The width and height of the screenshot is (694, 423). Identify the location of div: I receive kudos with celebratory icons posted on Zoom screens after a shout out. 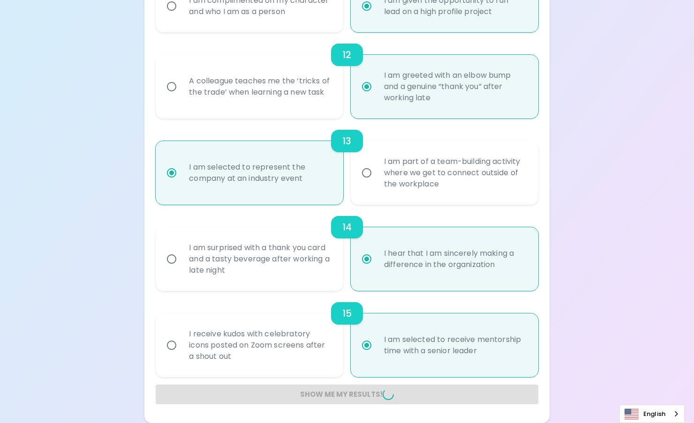
(260, 345).